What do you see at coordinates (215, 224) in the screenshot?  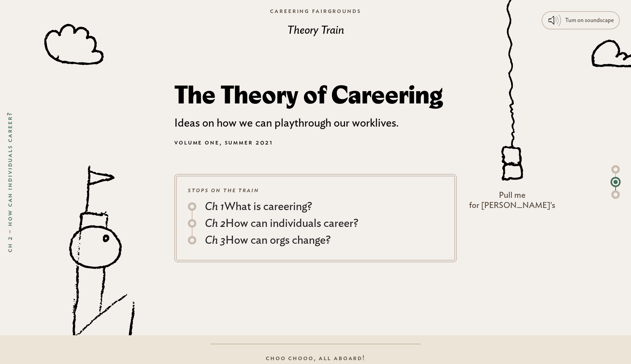 I see `i: Ch 2` at bounding box center [215, 224].